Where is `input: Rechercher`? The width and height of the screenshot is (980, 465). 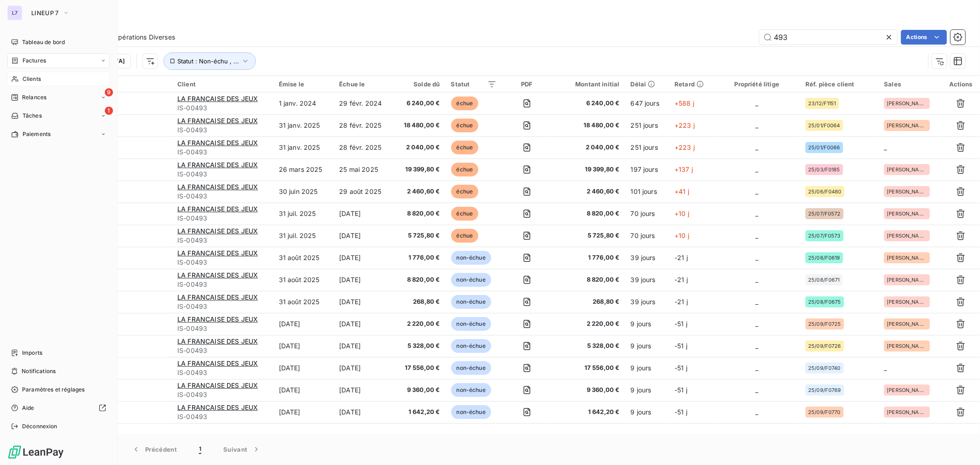 input: Rechercher is located at coordinates (828, 37).